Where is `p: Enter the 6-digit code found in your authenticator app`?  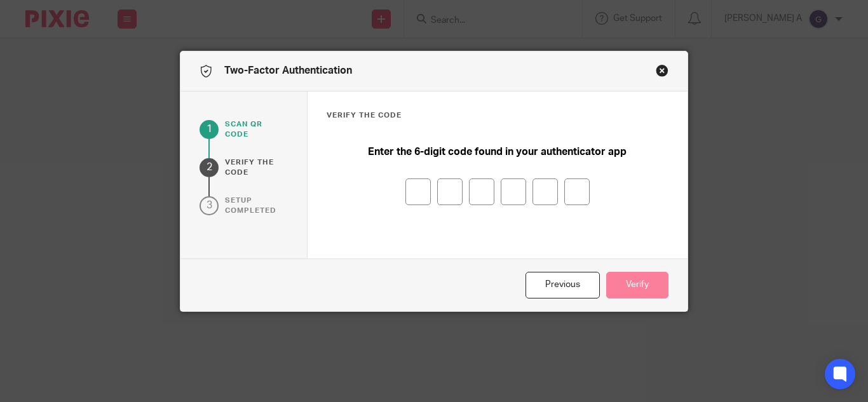 p: Enter the 6-digit code found in your authenticator app is located at coordinates (497, 152).